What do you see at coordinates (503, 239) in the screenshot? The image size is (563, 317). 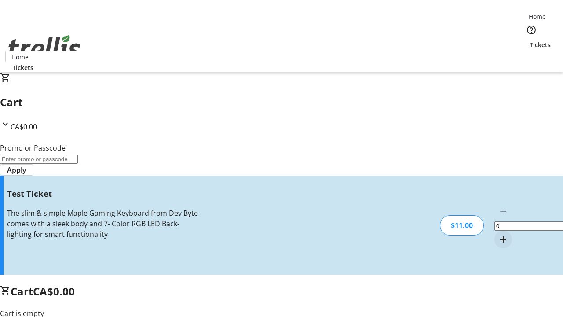 I see `button: Increment by one` at bounding box center [503, 239].